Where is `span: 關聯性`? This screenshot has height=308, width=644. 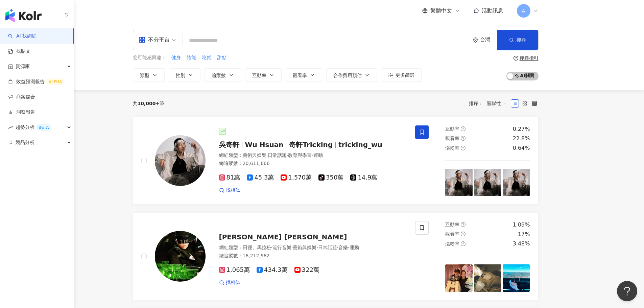 span: 關聯性 is located at coordinates (496, 103).